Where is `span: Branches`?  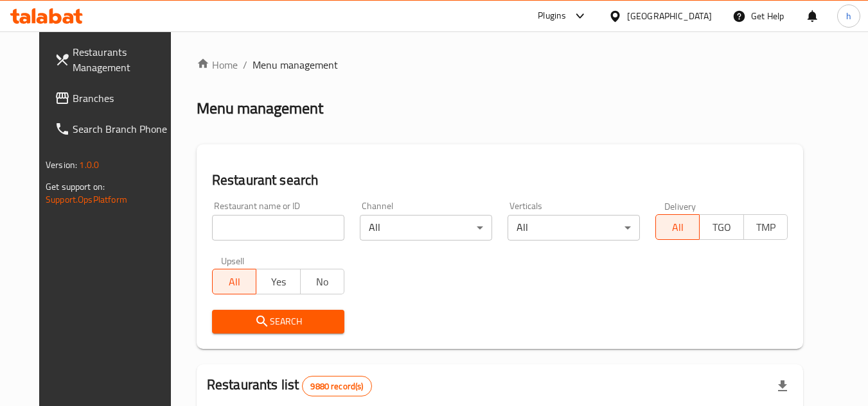
span: Branches is located at coordinates (123, 98).